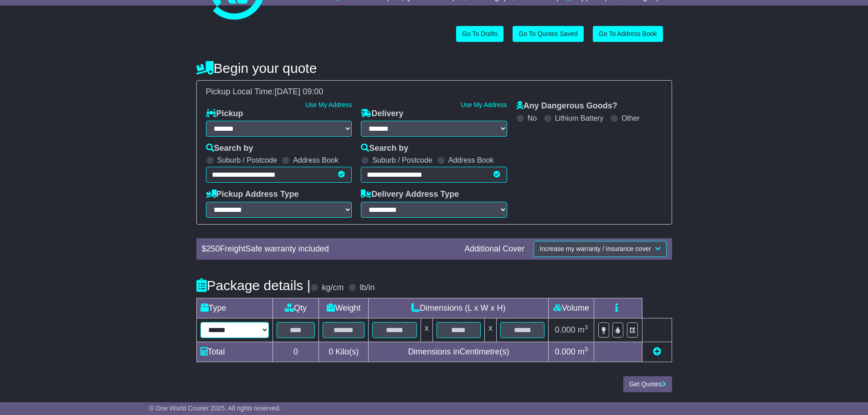  I want to click on label: No, so click(532, 118).